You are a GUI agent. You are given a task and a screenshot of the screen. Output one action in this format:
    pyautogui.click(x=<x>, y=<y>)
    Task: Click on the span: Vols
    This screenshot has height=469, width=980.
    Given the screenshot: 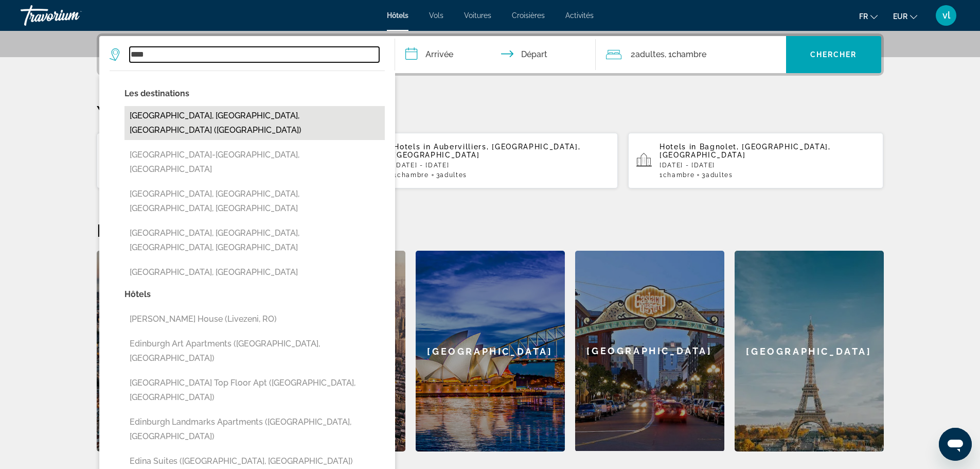 What is the action you would take?
    pyautogui.click(x=436, y=15)
    